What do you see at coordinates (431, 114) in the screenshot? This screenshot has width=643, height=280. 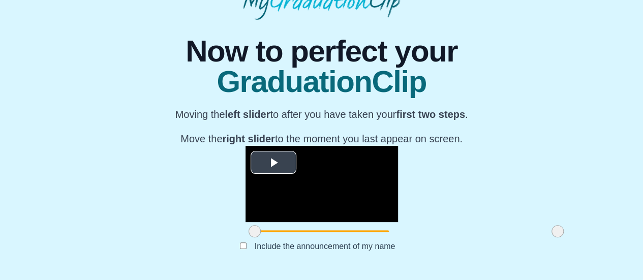 I see `b: first two steps` at bounding box center [431, 114].